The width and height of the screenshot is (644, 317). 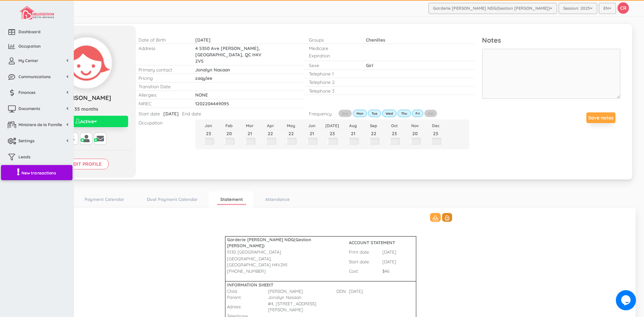 What do you see at coordinates (404, 113) in the screenshot?
I see `label: Thu` at bounding box center [404, 113].